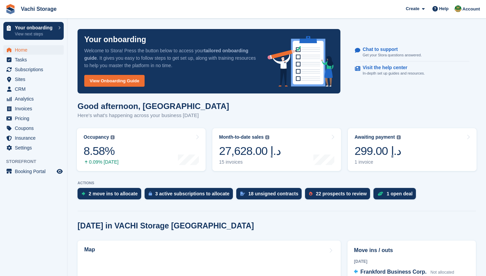 The height and width of the screenshot is (276, 486). I want to click on h2: Move ins / outs, so click(412, 250).